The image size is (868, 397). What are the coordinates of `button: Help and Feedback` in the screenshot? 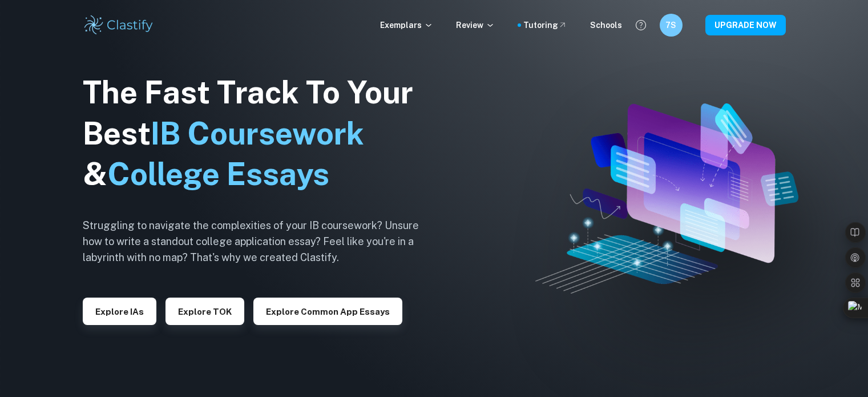 It's located at (641, 25).